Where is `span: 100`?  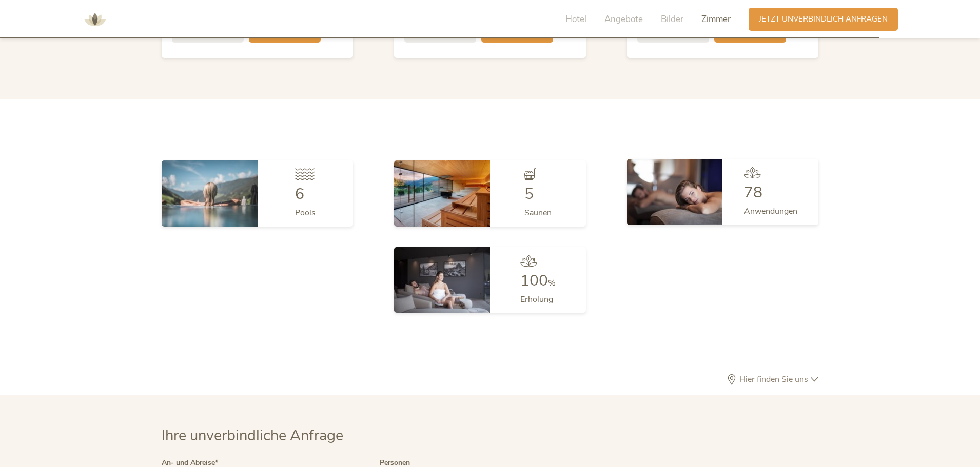 span: 100 is located at coordinates (534, 281).